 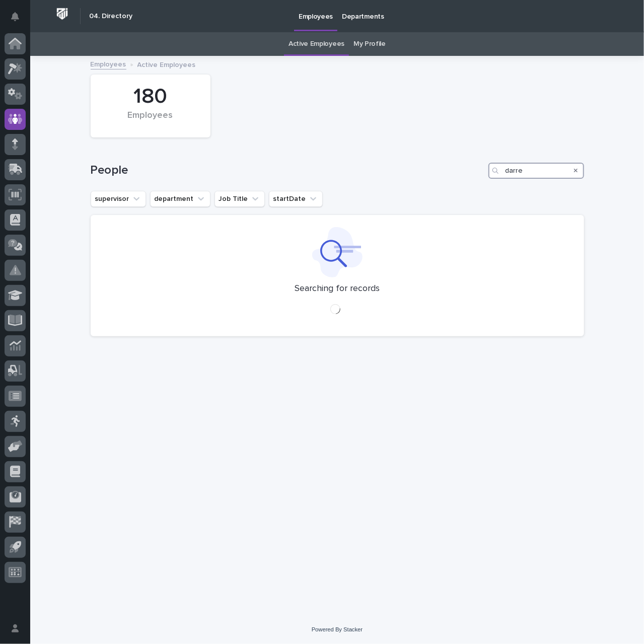 I want to click on a: Active Employees, so click(x=317, y=44).